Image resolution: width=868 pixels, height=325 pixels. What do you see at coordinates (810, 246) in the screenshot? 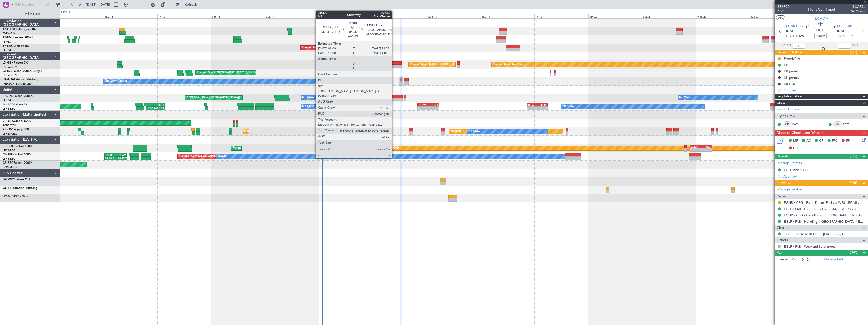
I see `a: EGLF / FAB - Weekend Surcharges` at bounding box center [810, 246].